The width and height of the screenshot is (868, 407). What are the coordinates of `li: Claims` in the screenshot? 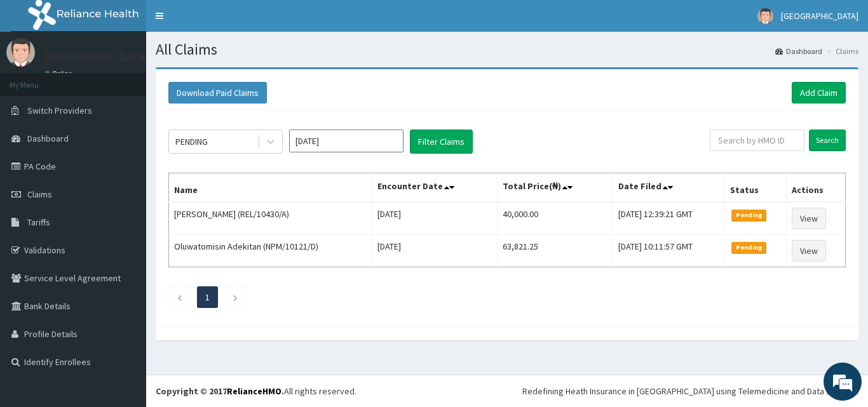 It's located at (840, 51).